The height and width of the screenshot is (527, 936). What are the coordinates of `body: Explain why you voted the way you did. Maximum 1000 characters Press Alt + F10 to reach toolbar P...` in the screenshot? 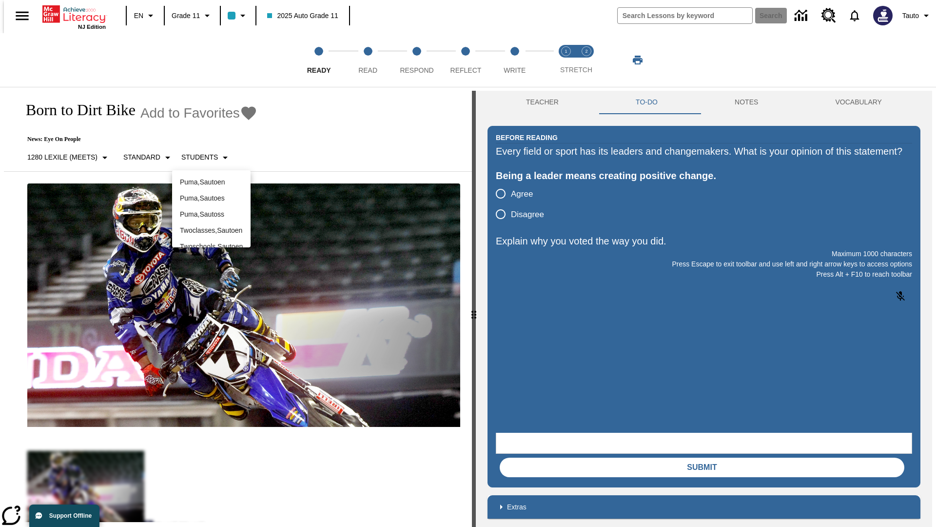 It's located at (73, 12).